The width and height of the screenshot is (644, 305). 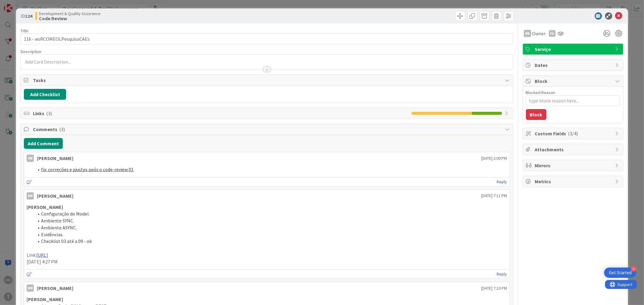 What do you see at coordinates (70, 14) in the screenshot?
I see `span: Development & Quality Assurance` at bounding box center [70, 14].